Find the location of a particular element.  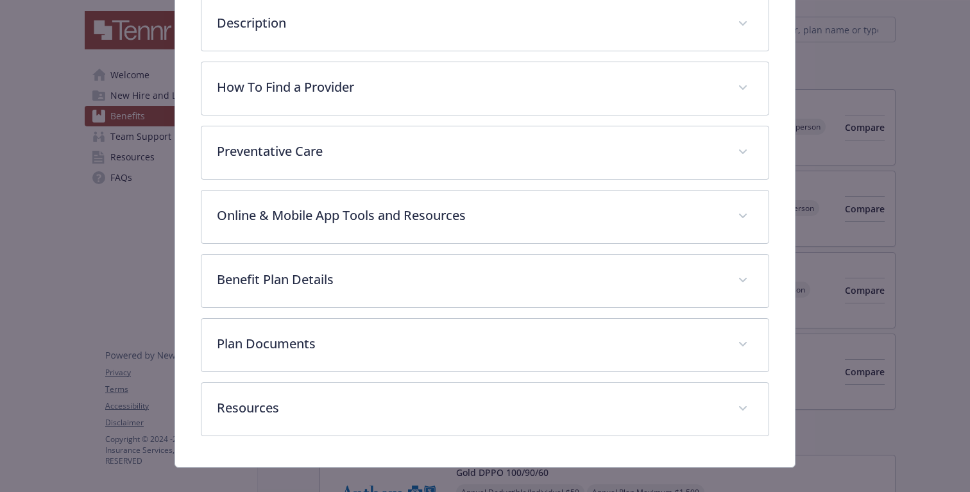

div: Preventative Care is located at coordinates (485, 153).